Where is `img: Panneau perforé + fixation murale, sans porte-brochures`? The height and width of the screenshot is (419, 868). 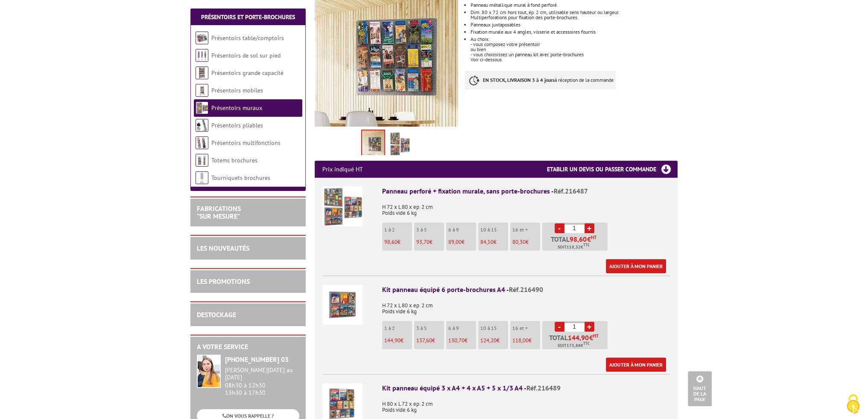
img: Panneau perforé + fixation murale, sans porte-brochures is located at coordinates (342, 206).